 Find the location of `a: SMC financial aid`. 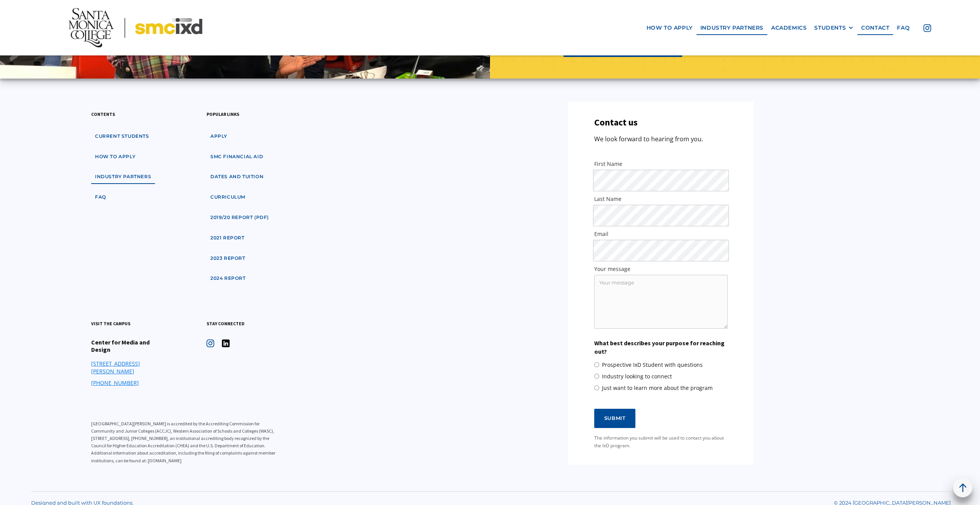

a: SMC financial aid is located at coordinates (237, 157).